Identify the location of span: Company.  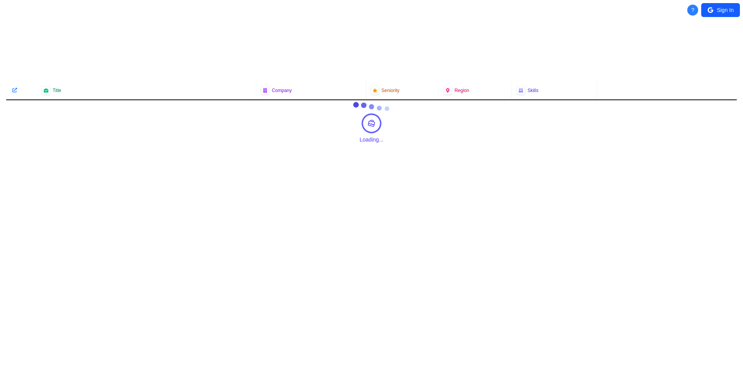
(281, 91).